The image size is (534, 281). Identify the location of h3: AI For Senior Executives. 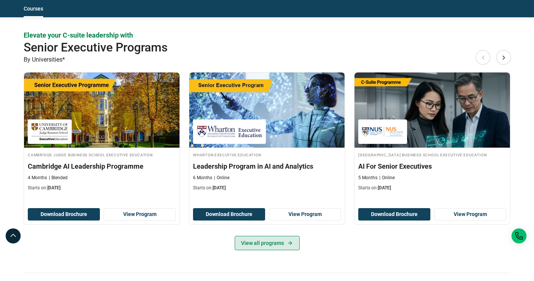
(432, 166).